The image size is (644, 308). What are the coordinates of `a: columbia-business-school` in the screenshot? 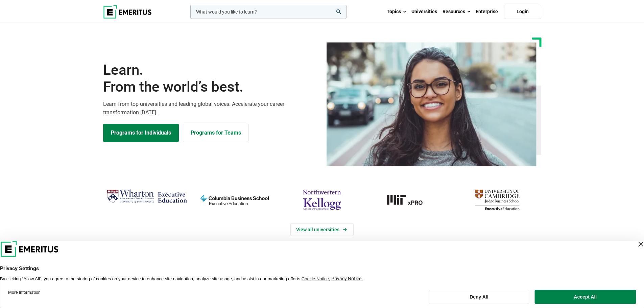 It's located at (234, 200).